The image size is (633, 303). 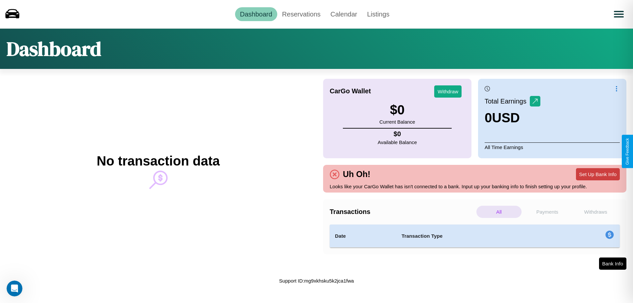 I want to click on p: Total Earnings, so click(x=507, y=101).